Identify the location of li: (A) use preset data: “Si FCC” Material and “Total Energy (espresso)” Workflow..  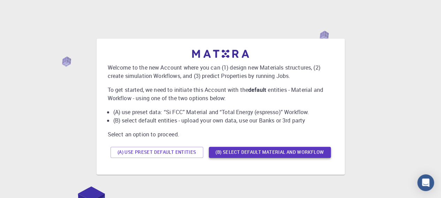
(224, 112).